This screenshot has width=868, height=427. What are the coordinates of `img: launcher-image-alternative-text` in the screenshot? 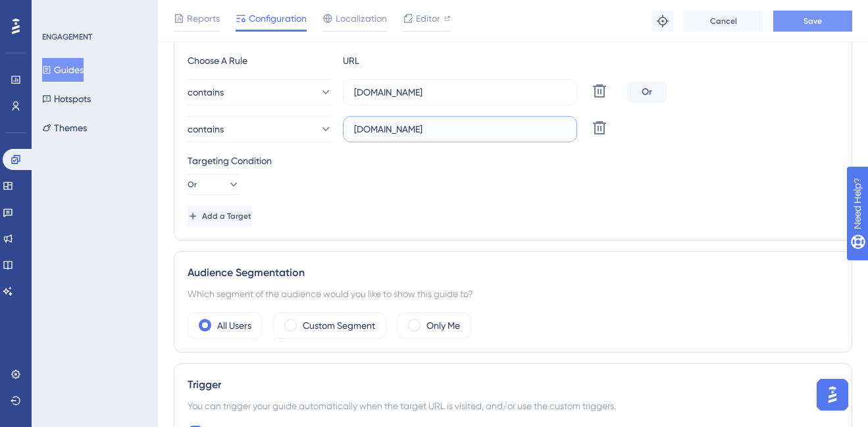 It's located at (20, 20).